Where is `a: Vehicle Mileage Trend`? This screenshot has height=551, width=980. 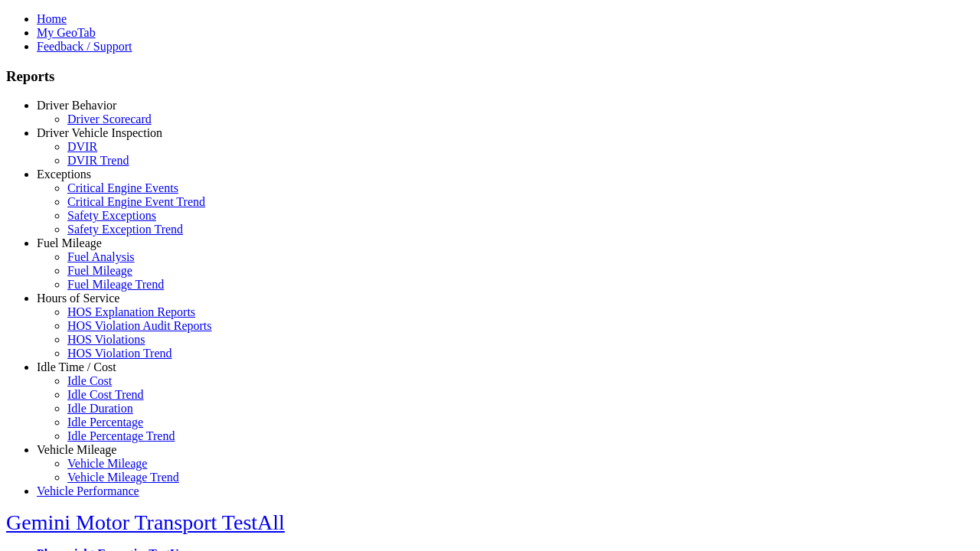 a: Vehicle Mileage Trend is located at coordinates (124, 476).